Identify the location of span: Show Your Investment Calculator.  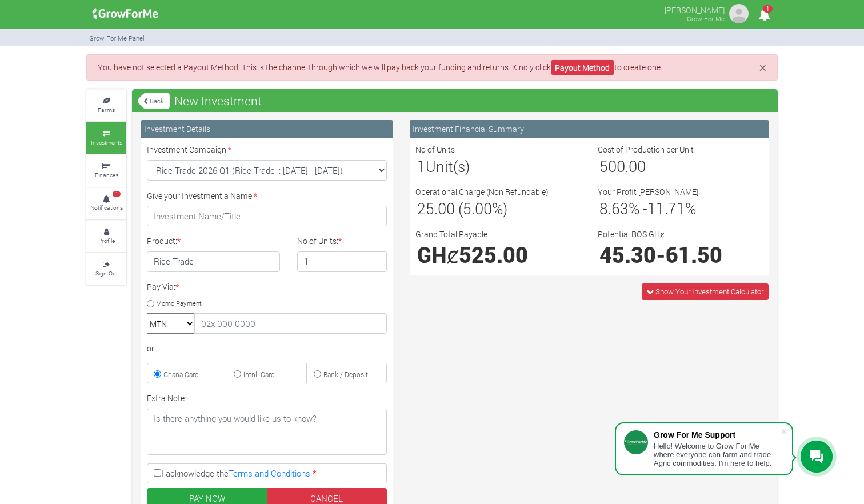
(709, 291).